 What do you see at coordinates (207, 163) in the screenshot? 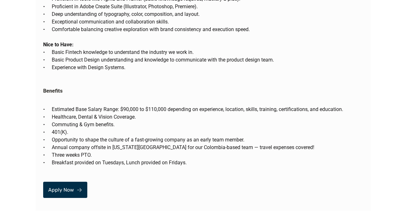
I see `p: Breakfast provided on Tuesdays, Lunch provided on Fridays.` at bounding box center [207, 163].